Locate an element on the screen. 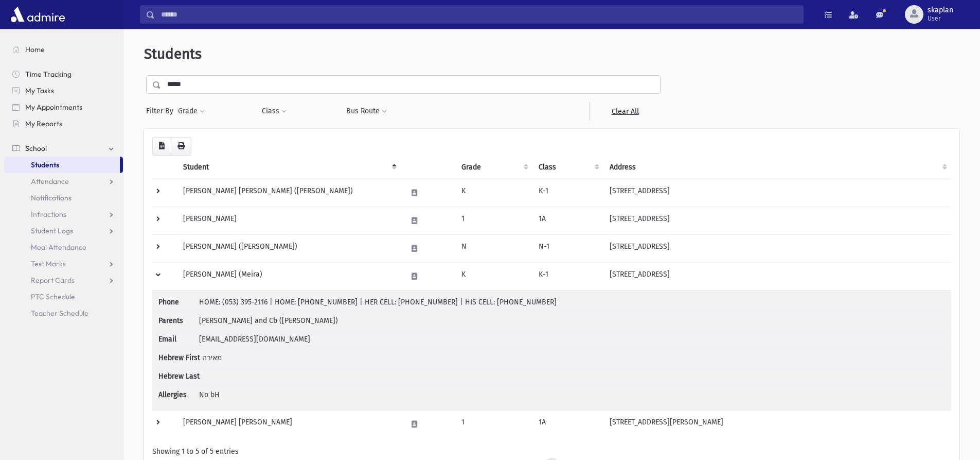 This screenshot has width=980, height=460. span: PTC Schedule is located at coordinates (53, 297).